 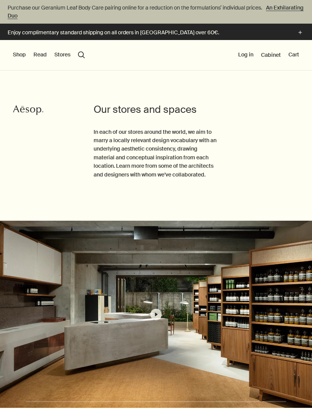 What do you see at coordinates (49, 55) in the screenshot?
I see `nav: primary` at bounding box center [49, 55].